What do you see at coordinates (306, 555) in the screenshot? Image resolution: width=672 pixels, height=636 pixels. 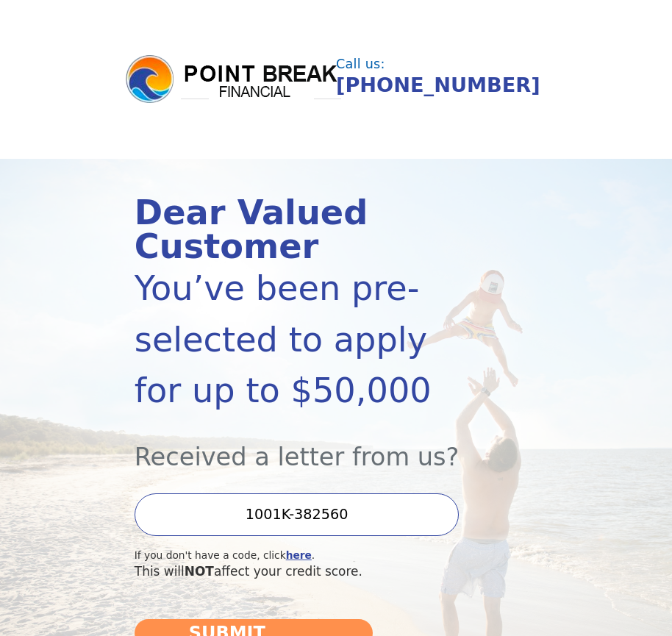 I see `div: If you don't have a code, click .` at bounding box center [306, 555].